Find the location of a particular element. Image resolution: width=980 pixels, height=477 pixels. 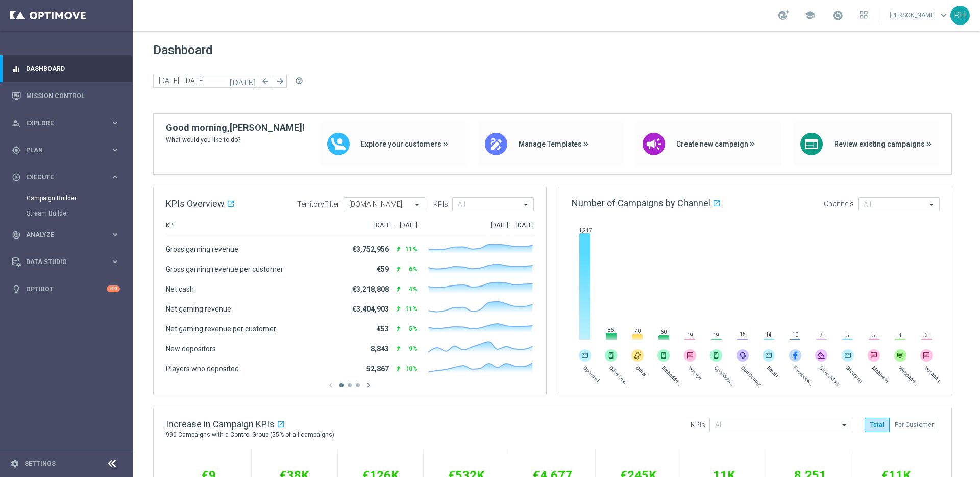

i: person_search is located at coordinates (16, 123).